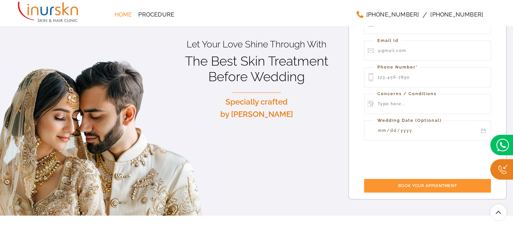 The width and height of the screenshot is (513, 227). I want to click on span: Procedure, so click(156, 15).